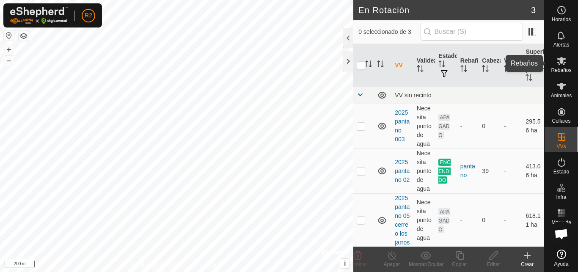  I want to click on td: 618.11 ha, so click(533, 220).